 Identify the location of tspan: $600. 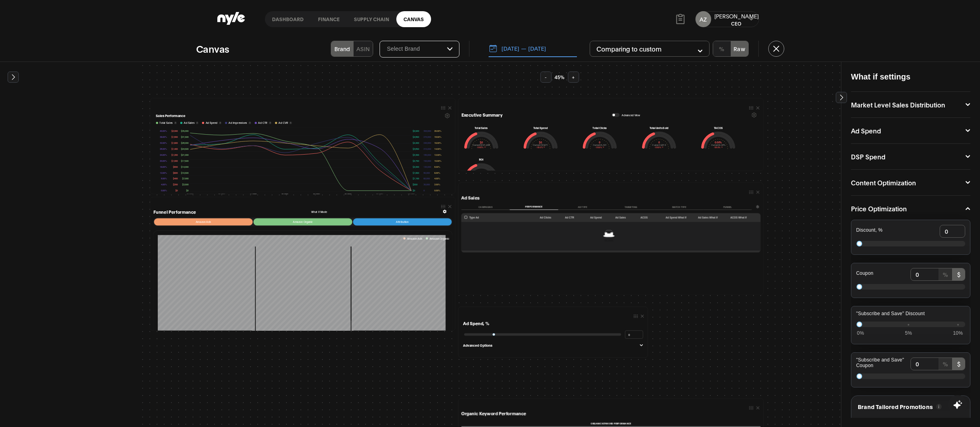
(175, 172).